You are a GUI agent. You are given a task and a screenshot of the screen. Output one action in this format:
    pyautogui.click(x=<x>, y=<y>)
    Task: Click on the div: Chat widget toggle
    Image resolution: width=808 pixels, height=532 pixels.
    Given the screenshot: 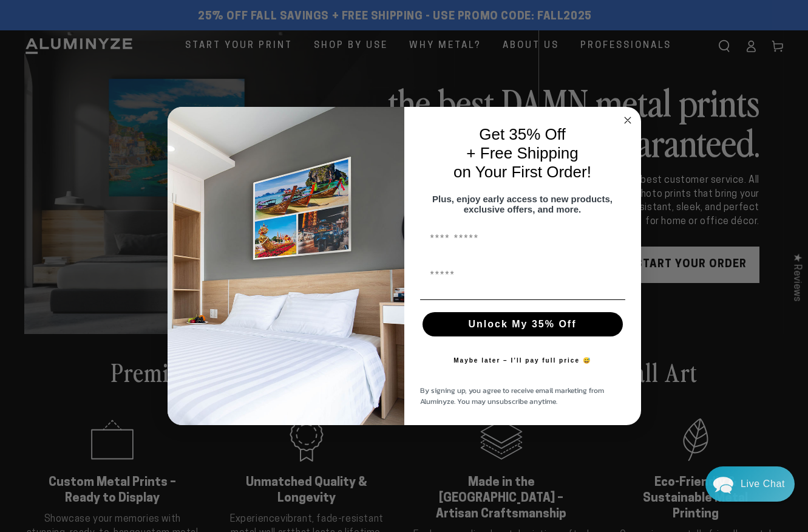 What is the action you would take?
    pyautogui.click(x=750, y=484)
    